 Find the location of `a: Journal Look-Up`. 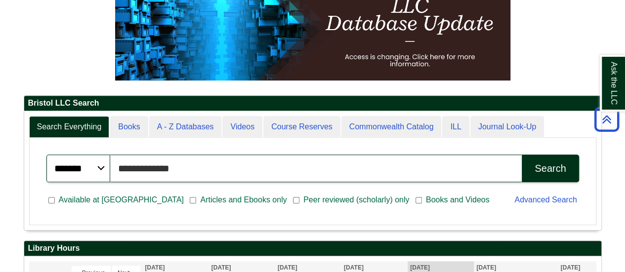

a: Journal Look-Up is located at coordinates (507, 127).